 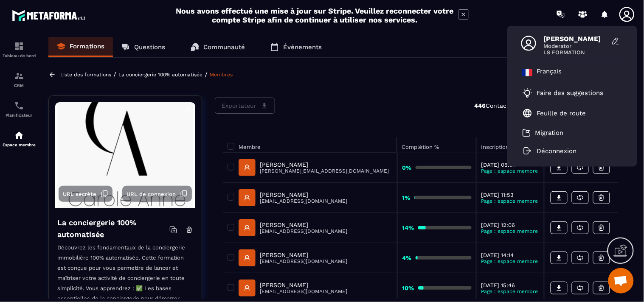 I want to click on strong: 446, so click(x=480, y=106).